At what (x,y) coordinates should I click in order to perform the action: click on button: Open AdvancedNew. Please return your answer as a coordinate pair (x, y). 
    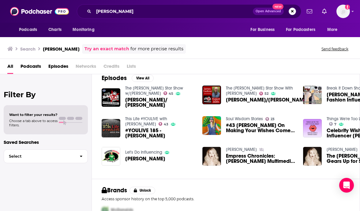
    Looking at the image, I should click on (268, 11).